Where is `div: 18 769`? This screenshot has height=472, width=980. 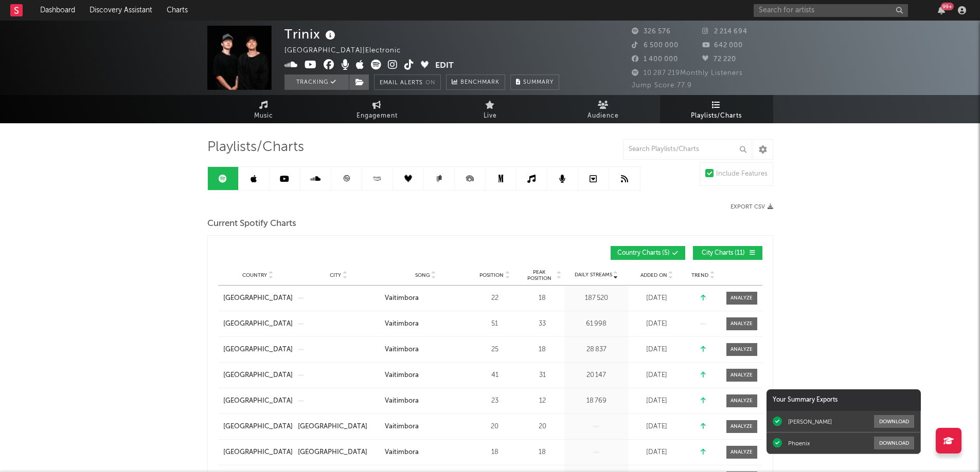 div: 18 769 is located at coordinates (596, 401).